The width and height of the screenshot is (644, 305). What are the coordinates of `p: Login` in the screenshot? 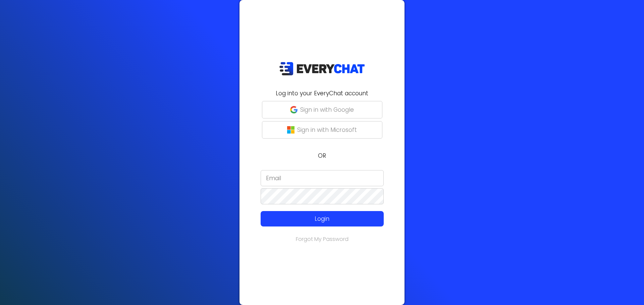 It's located at (322, 219).